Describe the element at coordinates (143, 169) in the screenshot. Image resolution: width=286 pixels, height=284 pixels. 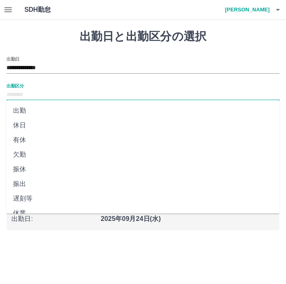
I see `li: 振休` at that location.